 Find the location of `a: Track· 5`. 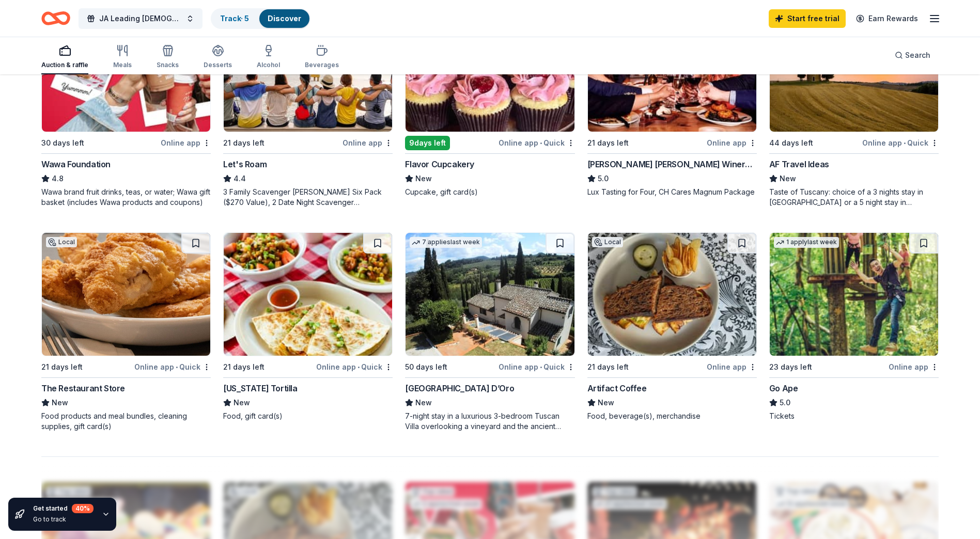

a: Track· 5 is located at coordinates (235, 18).